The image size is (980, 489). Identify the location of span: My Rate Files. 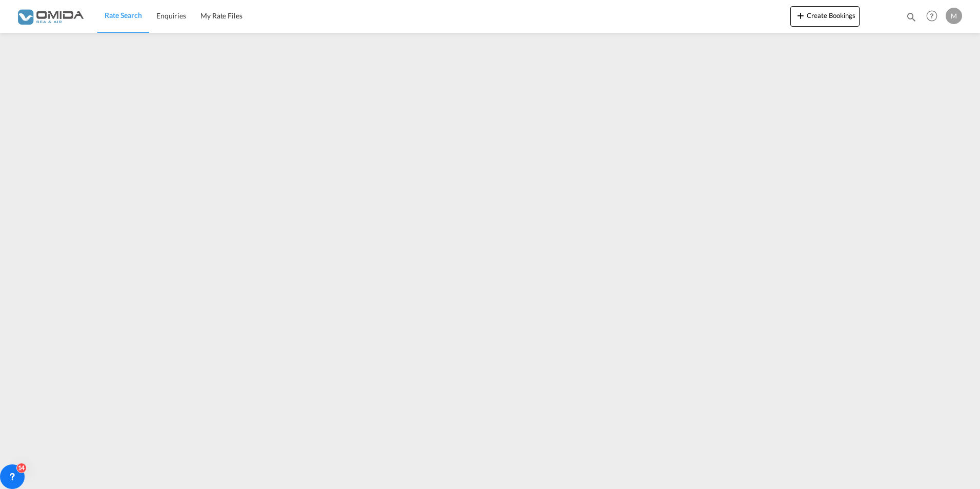
(221, 15).